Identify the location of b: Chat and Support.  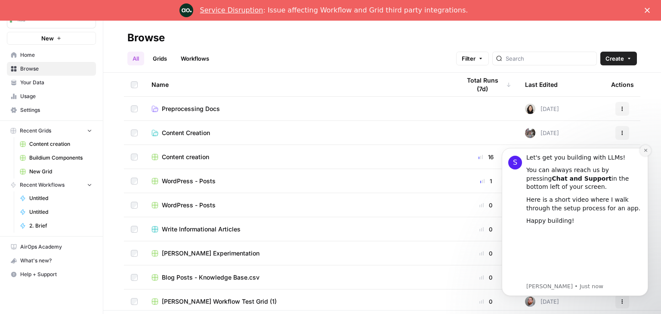
(93, 43).